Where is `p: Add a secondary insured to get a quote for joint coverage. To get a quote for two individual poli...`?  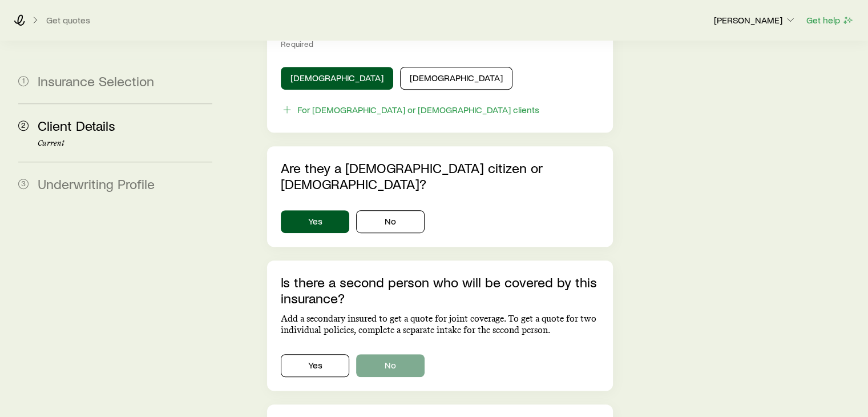
p: Add a secondary insured to get a quote for joint coverage. To get a quote for two individual poli... is located at coordinates (440, 325).